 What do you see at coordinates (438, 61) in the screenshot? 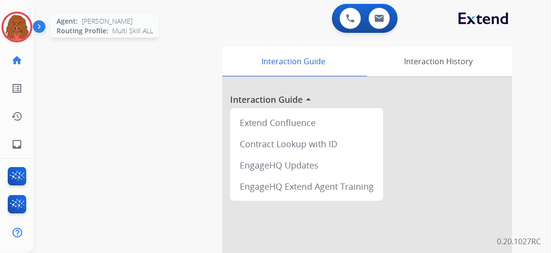
I see `div: Interaction History` at bounding box center [438, 61].